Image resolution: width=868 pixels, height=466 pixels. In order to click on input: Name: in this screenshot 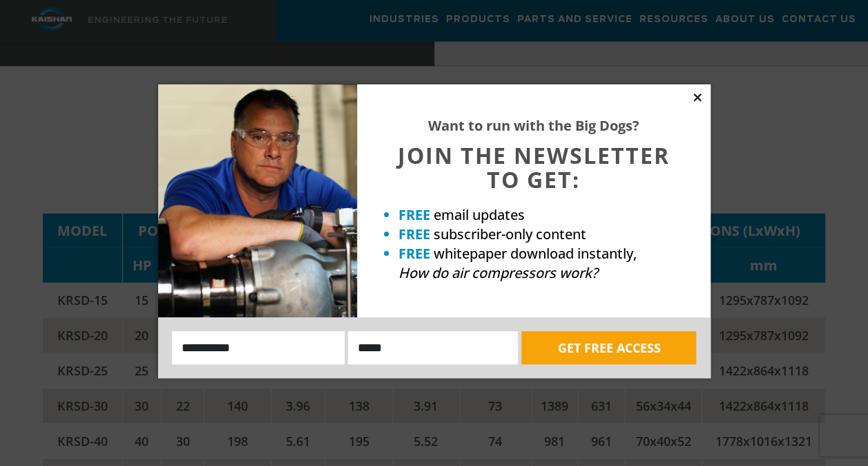, I will do `click(259, 347)`.